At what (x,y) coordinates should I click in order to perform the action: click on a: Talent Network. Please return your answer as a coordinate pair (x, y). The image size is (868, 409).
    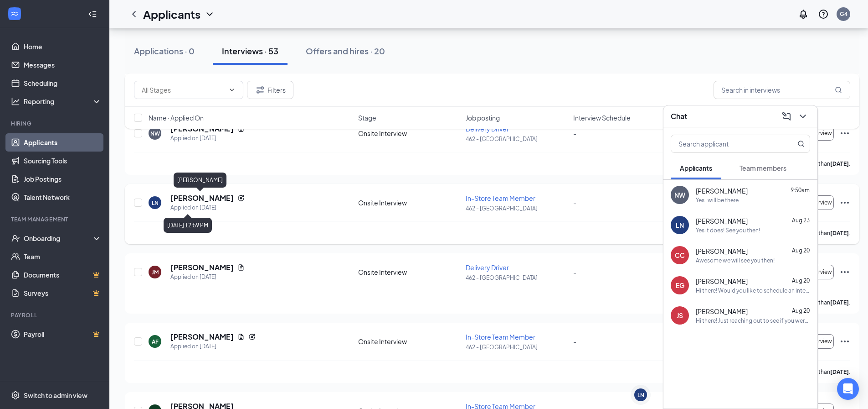
    Looking at the image, I should click on (63, 197).